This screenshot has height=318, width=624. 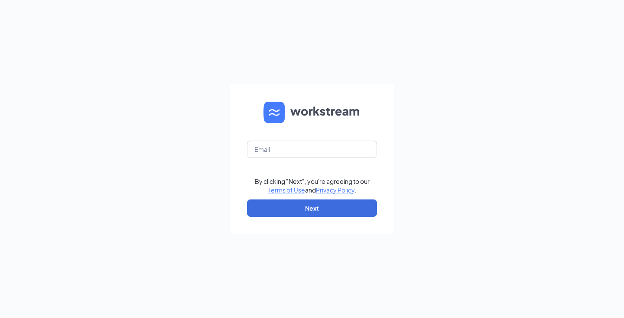 I want to click on img: WS logo and Workstream text, so click(x=312, y=113).